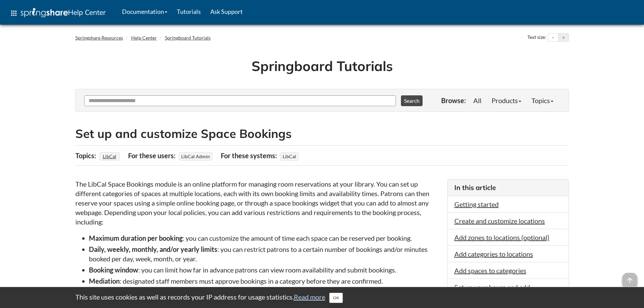 Image resolution: width=644 pixels, height=308 pixels. I want to click on li: : you can customize the amount of time each space can be reserved per booking., so click(265, 238).